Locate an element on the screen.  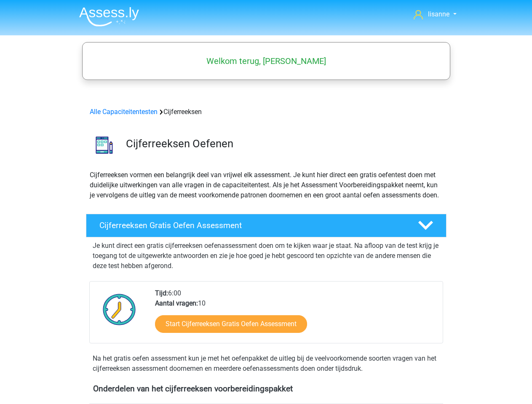
img: cijferreeksen is located at coordinates (104, 145).